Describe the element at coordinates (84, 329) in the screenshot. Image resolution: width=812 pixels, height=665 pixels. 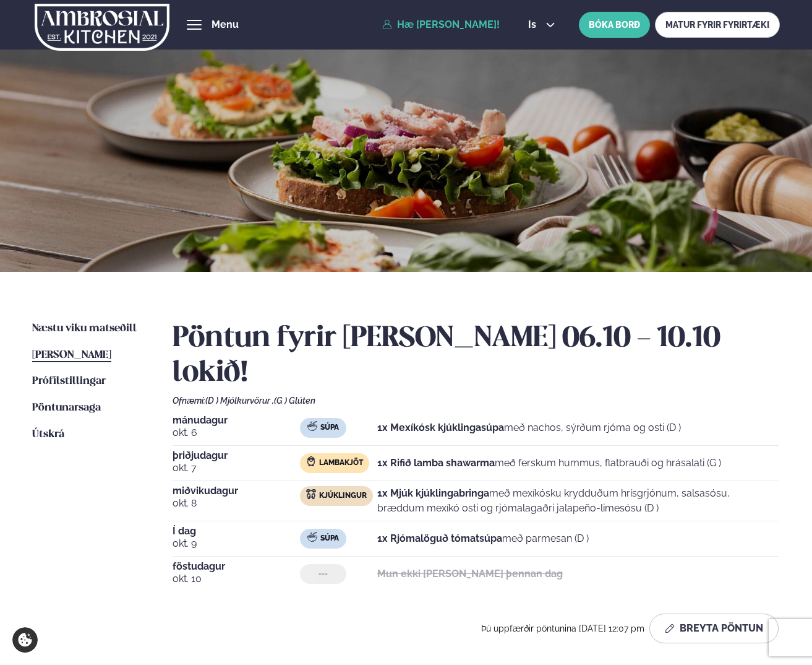
I see `a: Næstu viku matseðill` at that location.